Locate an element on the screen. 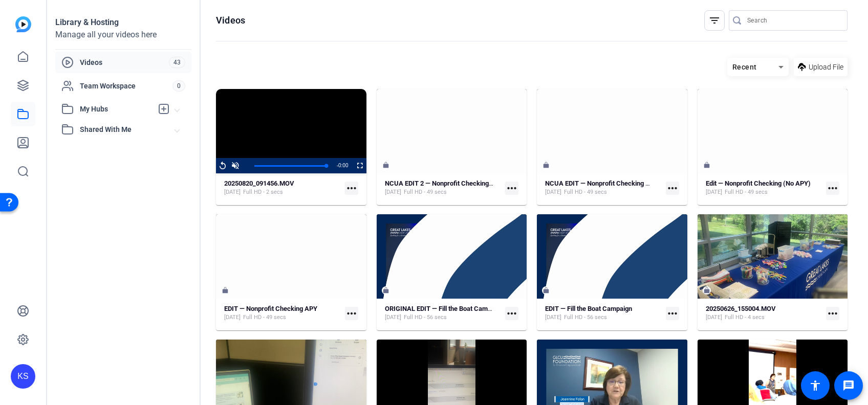  span: 0:00 is located at coordinates (343, 165).